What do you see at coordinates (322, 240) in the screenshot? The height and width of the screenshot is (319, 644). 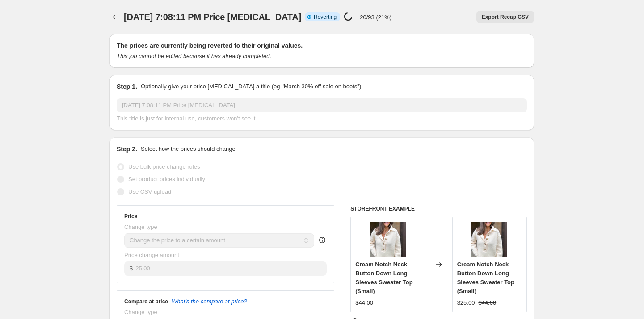 I see `div: help` at bounding box center [322, 240].